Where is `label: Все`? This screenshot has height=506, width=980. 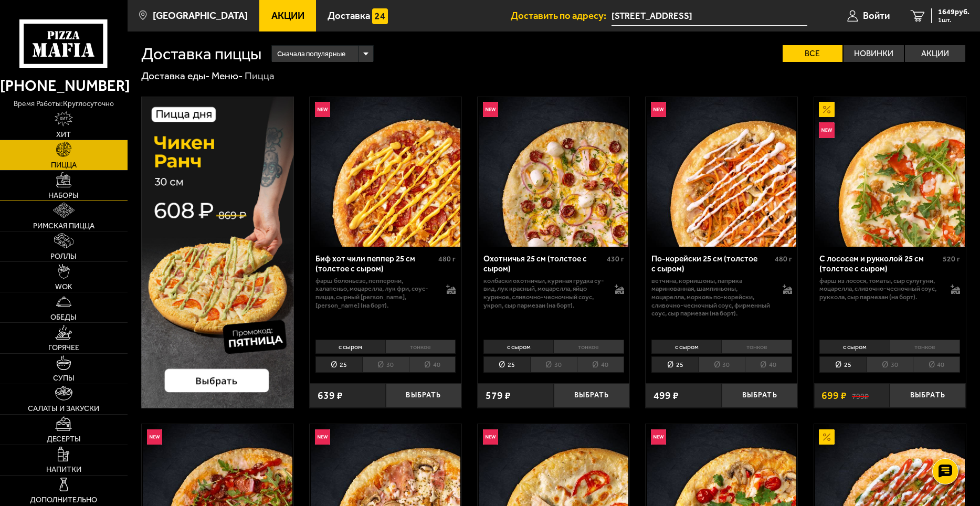 label: Все is located at coordinates (813, 53).